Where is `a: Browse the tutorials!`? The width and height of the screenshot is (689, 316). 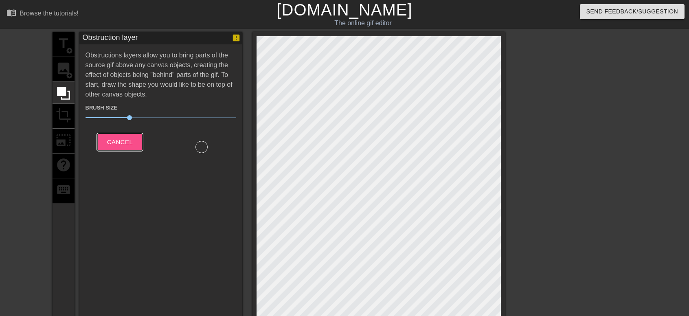 a: Browse the tutorials! is located at coordinates (42, 14).